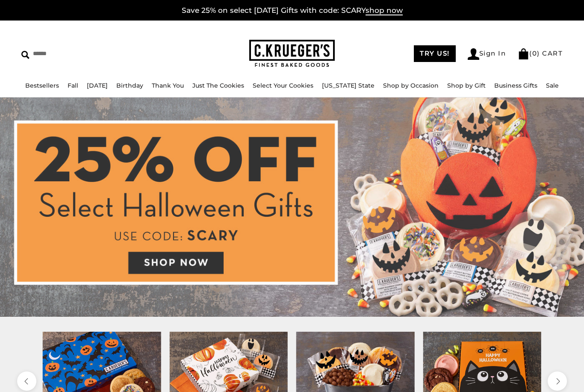  What do you see at coordinates (168, 86) in the screenshot?
I see `a: Thank You` at bounding box center [168, 86].